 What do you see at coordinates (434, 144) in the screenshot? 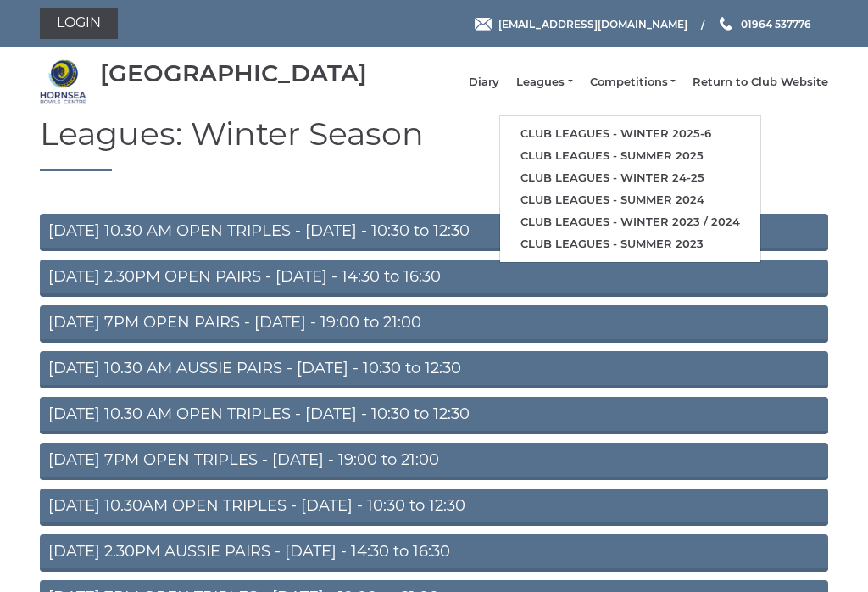
I see `h1: Leagues: Winter Season` at bounding box center [434, 144].